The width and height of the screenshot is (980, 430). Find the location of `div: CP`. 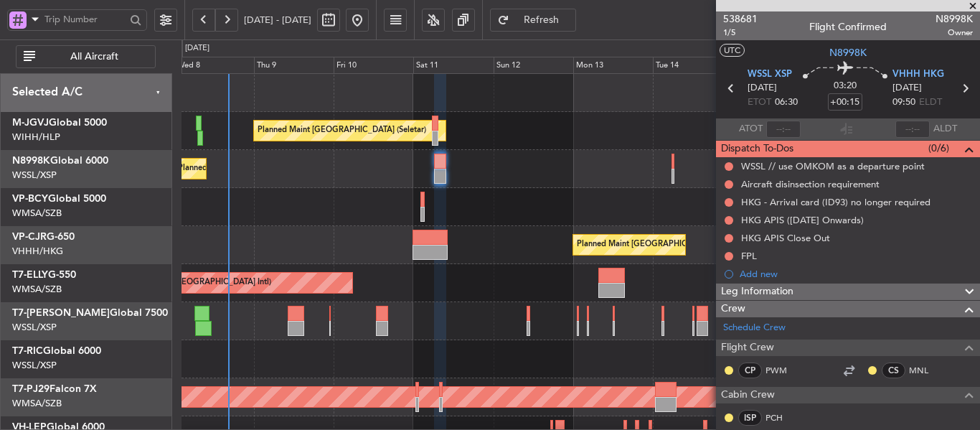

div: CP is located at coordinates (750, 371).